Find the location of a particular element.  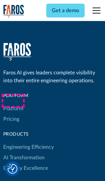

a: Platform is located at coordinates (13, 108).